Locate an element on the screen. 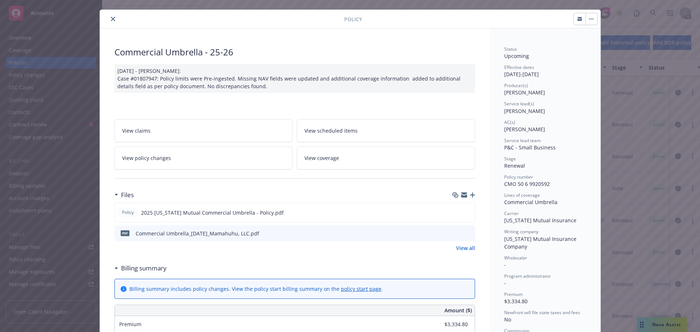 This screenshot has width=700, height=332. span: Lines of coverage is located at coordinates (522, 195).